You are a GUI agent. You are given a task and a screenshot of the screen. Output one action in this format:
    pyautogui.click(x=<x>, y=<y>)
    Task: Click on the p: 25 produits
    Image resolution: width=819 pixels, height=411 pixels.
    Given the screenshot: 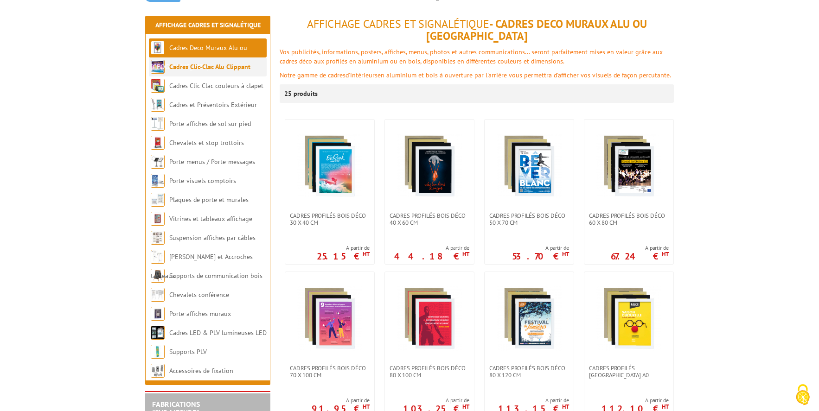 What is the action you would take?
    pyautogui.click(x=301, y=94)
    